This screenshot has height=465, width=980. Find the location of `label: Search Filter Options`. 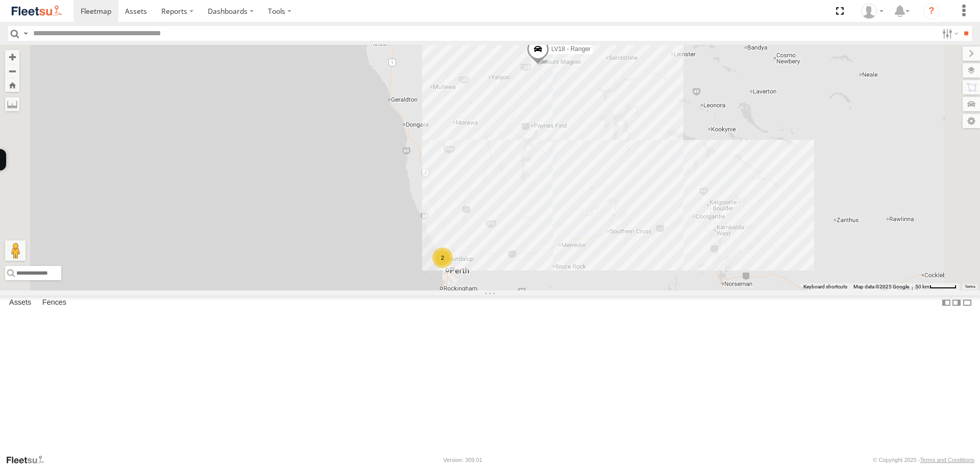

label: Search Filter Options is located at coordinates (949, 33).